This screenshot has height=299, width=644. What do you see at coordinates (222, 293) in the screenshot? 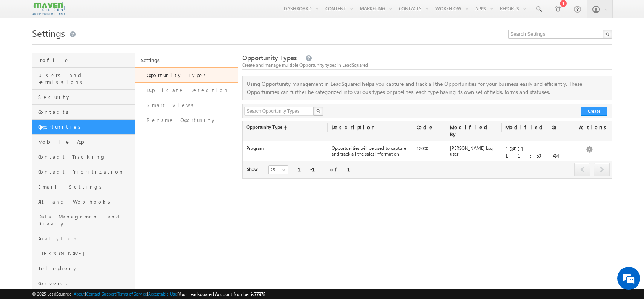
I see `span: Your Leadsquared Account Number is` at bounding box center [222, 293].